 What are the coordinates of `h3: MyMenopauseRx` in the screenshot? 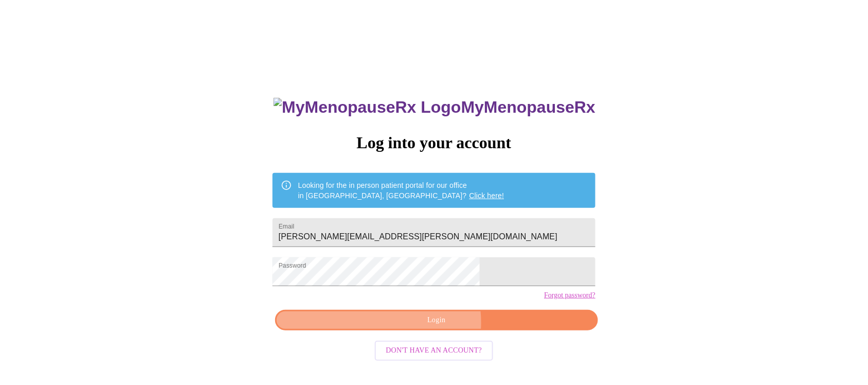 It's located at (435, 107).